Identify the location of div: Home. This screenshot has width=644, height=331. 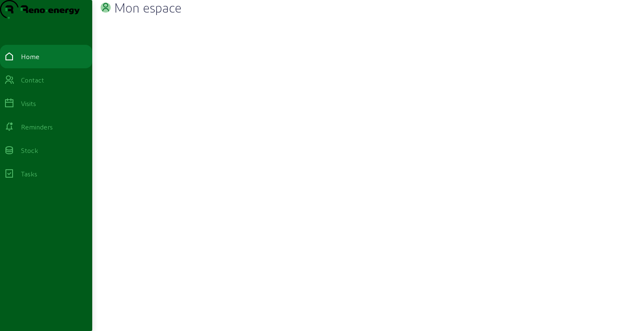
(30, 57).